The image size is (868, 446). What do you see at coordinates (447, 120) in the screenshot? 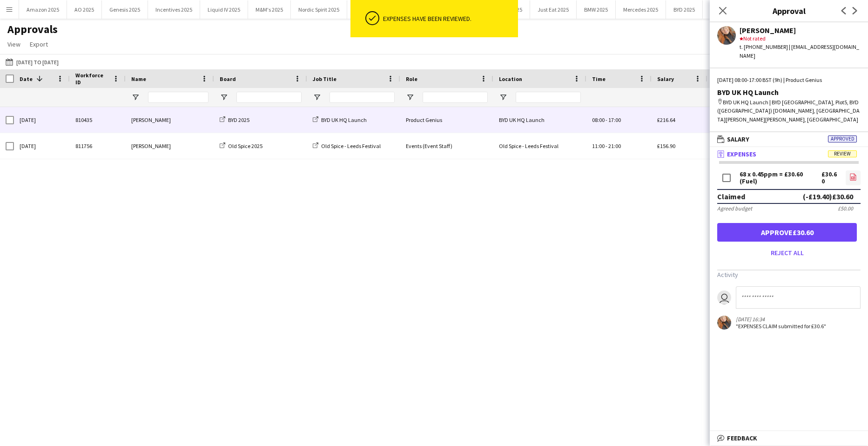
I see `div: Product Genius` at bounding box center [447, 120].